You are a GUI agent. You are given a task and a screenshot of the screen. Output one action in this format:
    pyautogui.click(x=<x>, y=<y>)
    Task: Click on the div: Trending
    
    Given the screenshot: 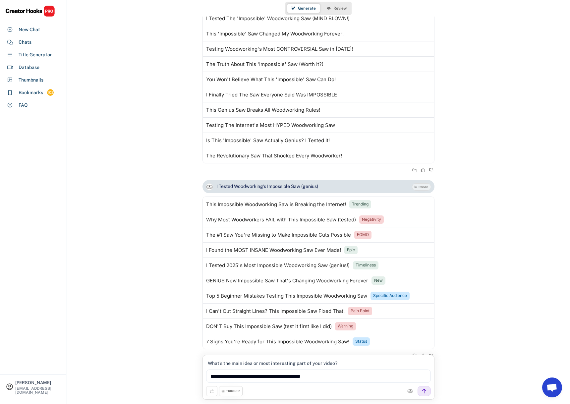 What is the action you would take?
    pyautogui.click(x=360, y=204)
    